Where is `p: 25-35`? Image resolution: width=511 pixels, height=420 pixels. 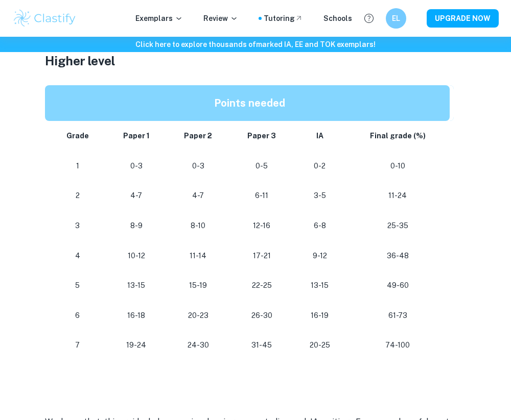
p: 25-35 is located at coordinates (397, 225).